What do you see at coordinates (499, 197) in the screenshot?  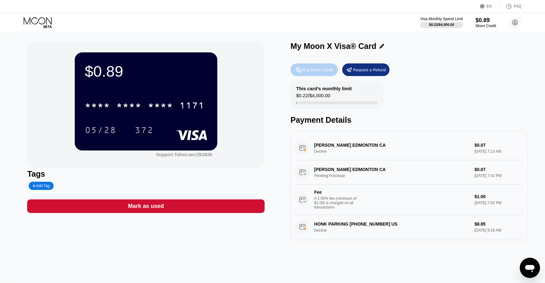 I see `div: $1.00` at bounding box center [499, 197].